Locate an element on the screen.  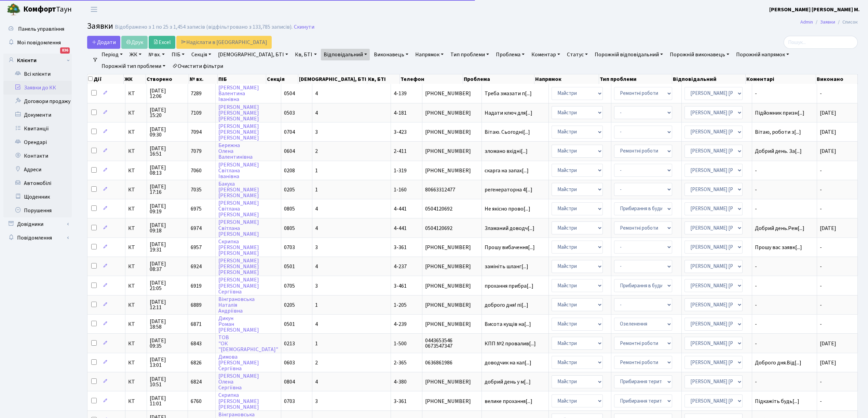
span: 0603 is located at coordinates (290, 363).